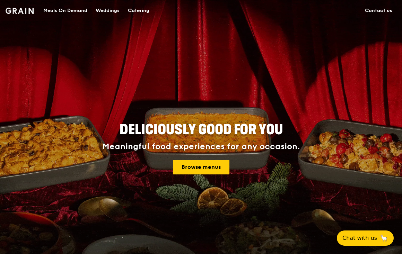 The image size is (402, 254). I want to click on a: Weddings, so click(107, 11).